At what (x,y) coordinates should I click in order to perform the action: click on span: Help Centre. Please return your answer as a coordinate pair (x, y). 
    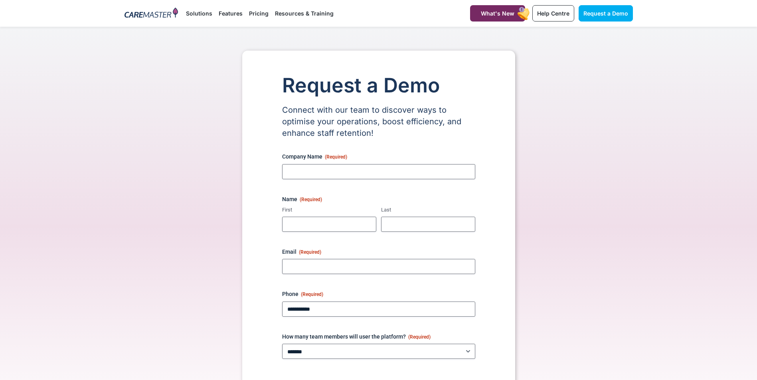
    Looking at the image, I should click on (553, 13).